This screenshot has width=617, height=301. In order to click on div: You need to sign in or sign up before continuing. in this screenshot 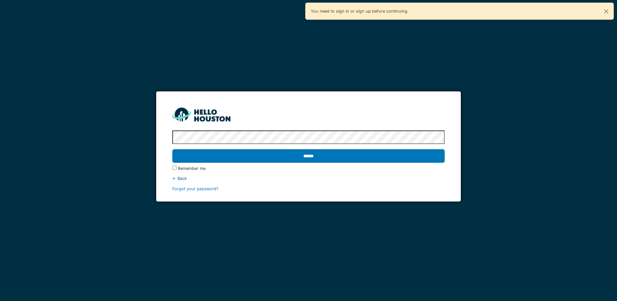, I will do `click(460, 11)`.